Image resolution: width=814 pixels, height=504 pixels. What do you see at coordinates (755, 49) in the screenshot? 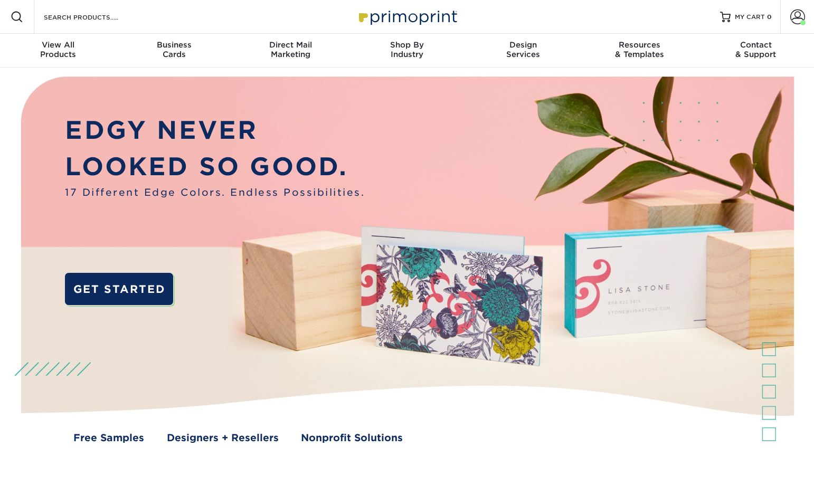
I see `div: & Support` at bounding box center [755, 49].